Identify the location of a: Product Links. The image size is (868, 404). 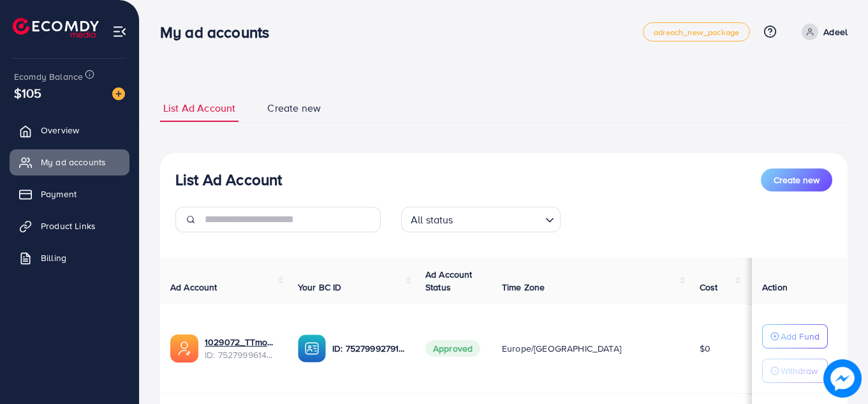
(69, 226).